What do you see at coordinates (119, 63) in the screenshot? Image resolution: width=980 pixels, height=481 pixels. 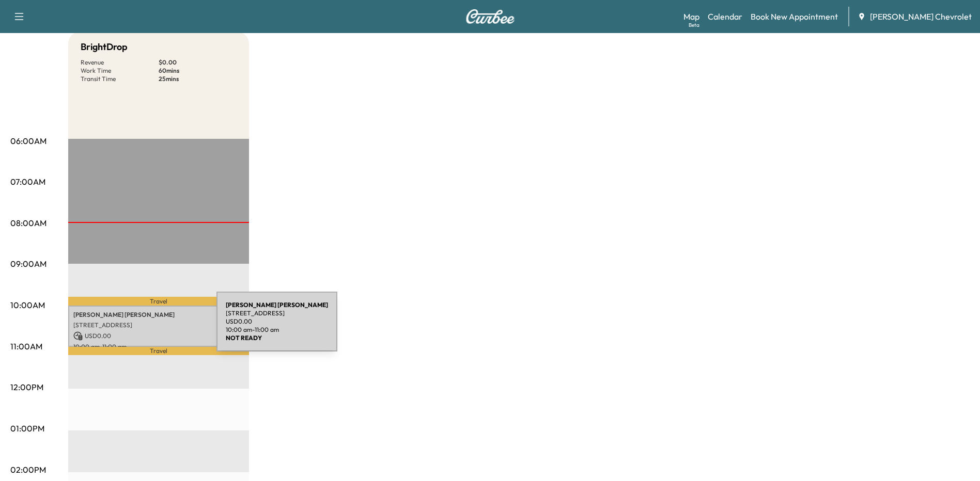 I see `p: Revenue` at bounding box center [119, 63].